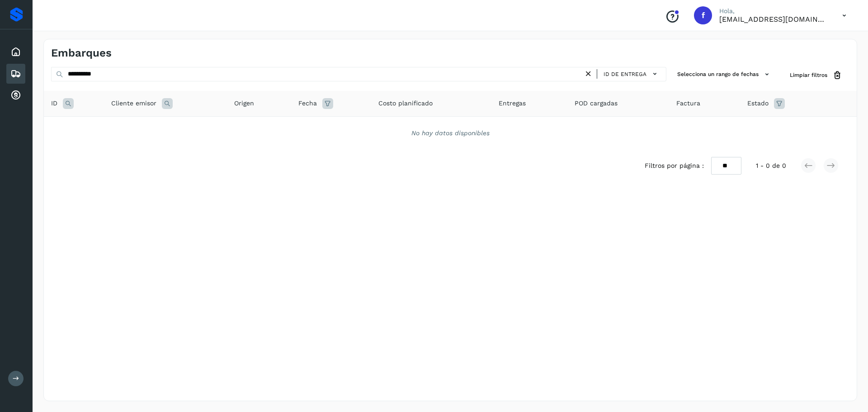 The height and width of the screenshot is (412, 868). Describe the element at coordinates (55, 103) in the screenshot. I see `span: ID` at that location.